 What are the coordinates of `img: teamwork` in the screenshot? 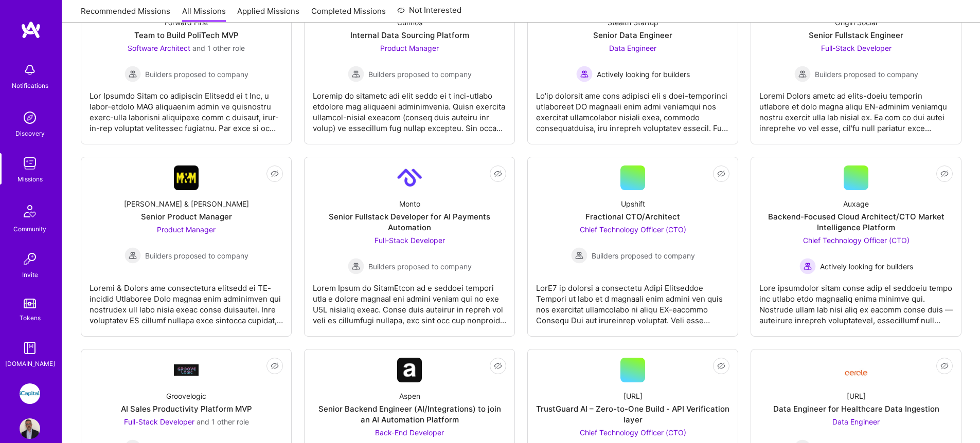 It's located at (30, 163).